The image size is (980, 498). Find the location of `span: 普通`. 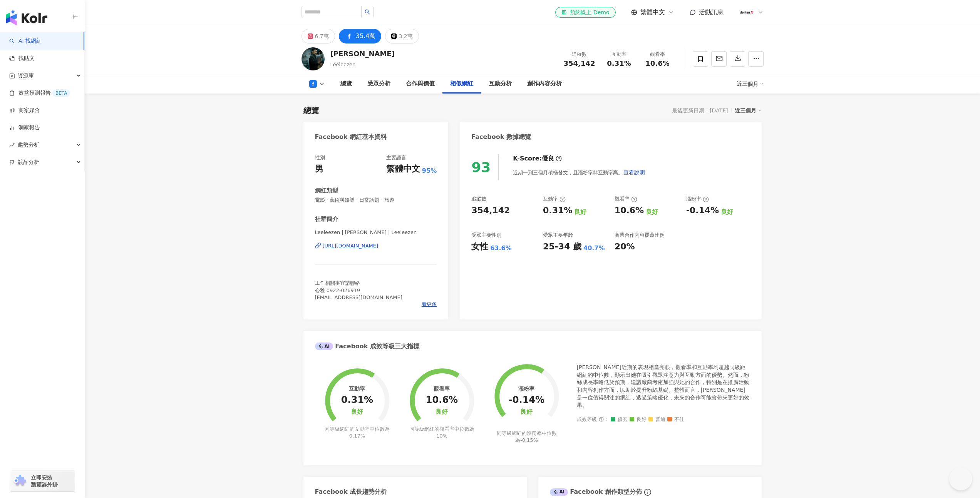

span: 普通 is located at coordinates (657, 419).